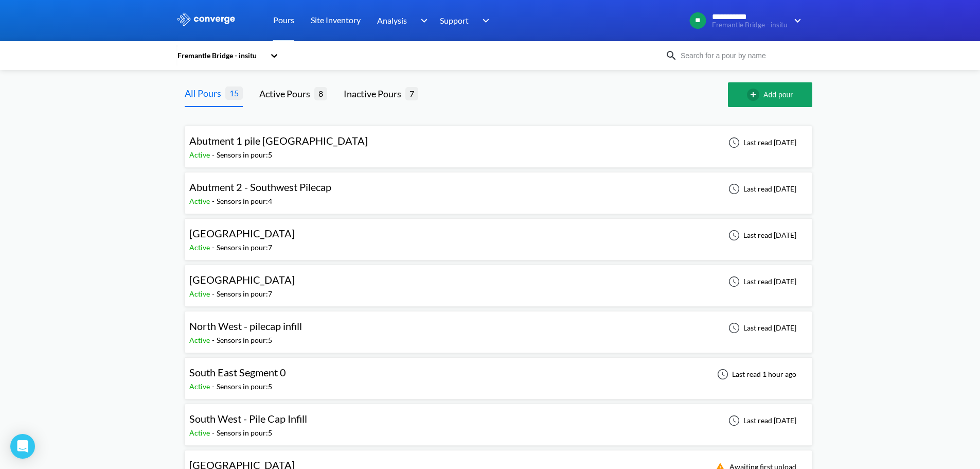  Describe the element at coordinates (755, 94) in the screenshot. I see `img: add-circle-outline.svg` at that location.